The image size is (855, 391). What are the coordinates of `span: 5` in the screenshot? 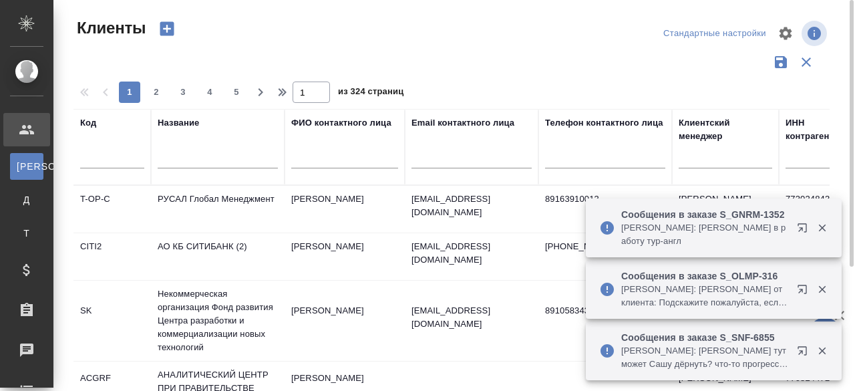 It's located at (236, 92).